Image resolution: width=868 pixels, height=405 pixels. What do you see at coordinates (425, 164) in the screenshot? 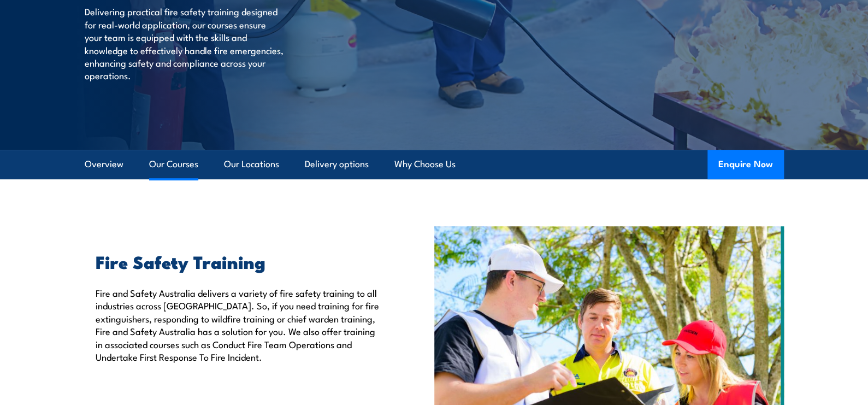
I see `a: Why Choose Us` at bounding box center [425, 164].